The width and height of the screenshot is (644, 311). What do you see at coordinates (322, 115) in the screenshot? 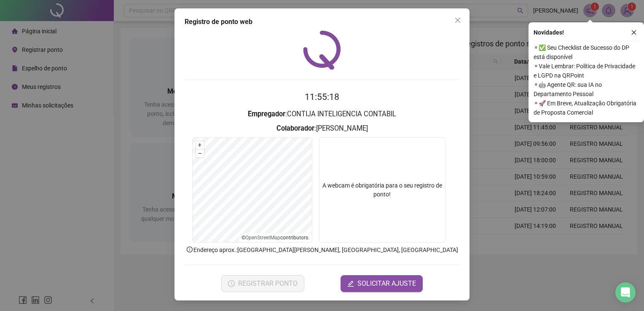
I see `h3: : CONTIJA INTELIGENCIA CONTABIL` at bounding box center [322, 115].